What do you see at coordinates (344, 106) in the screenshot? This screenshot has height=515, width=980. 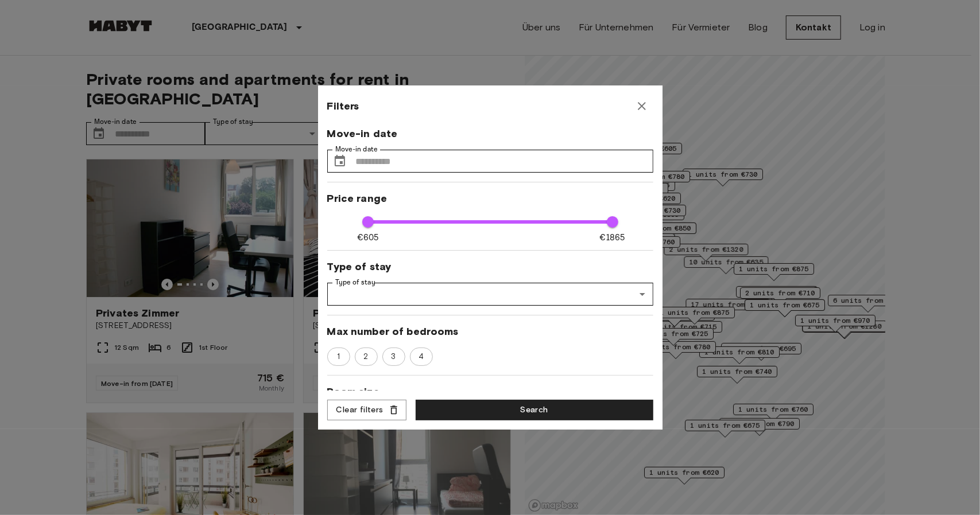 I see `span: Filters` at bounding box center [344, 106].